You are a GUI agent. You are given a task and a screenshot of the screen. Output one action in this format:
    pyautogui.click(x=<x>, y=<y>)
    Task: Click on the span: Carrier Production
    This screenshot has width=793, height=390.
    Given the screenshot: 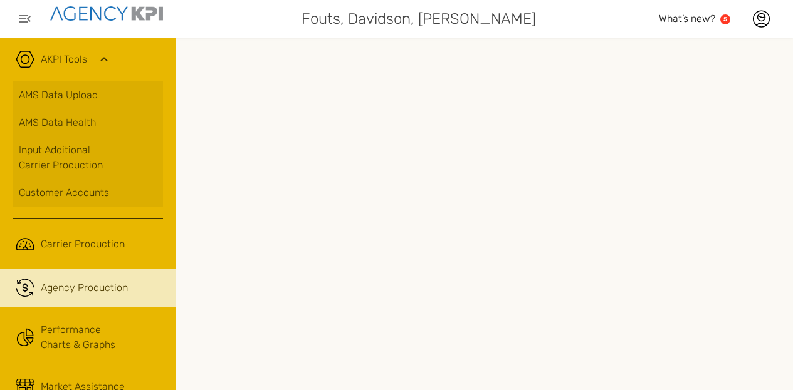 What is the action you would take?
    pyautogui.click(x=83, y=244)
    